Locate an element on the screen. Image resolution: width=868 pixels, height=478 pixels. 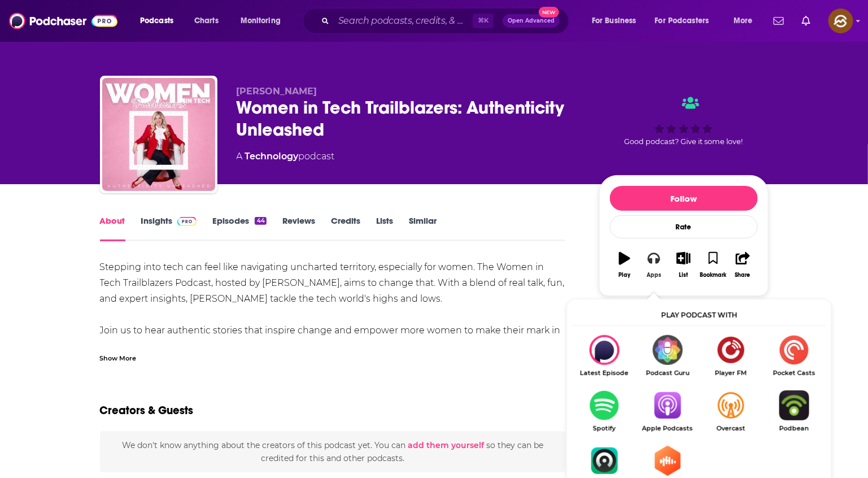
a: SpotifySpotify is located at coordinates (604, 411).